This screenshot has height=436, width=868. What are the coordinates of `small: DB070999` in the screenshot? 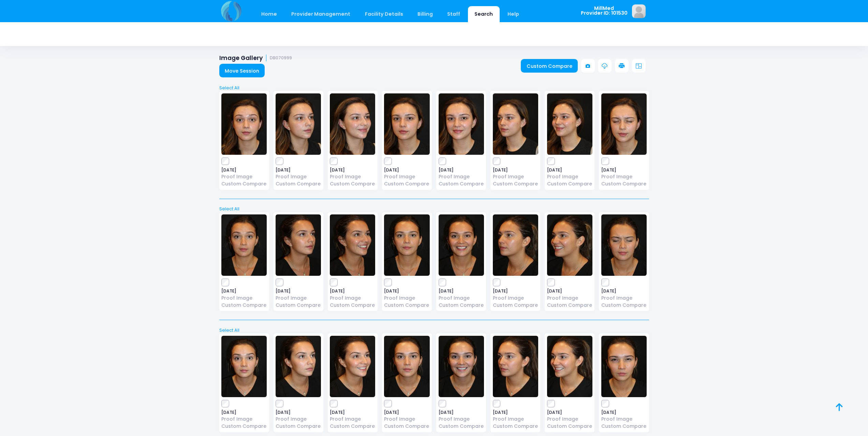 It's located at (281, 58).